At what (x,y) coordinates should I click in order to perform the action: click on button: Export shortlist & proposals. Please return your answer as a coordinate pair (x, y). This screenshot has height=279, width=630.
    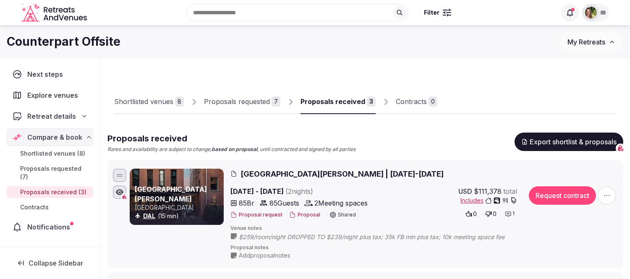
    Looking at the image, I should click on (569, 142).